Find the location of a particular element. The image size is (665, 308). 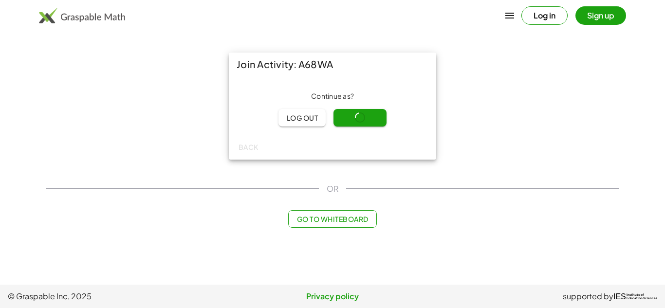

span: Institute of Education Sciences is located at coordinates (642, 297).